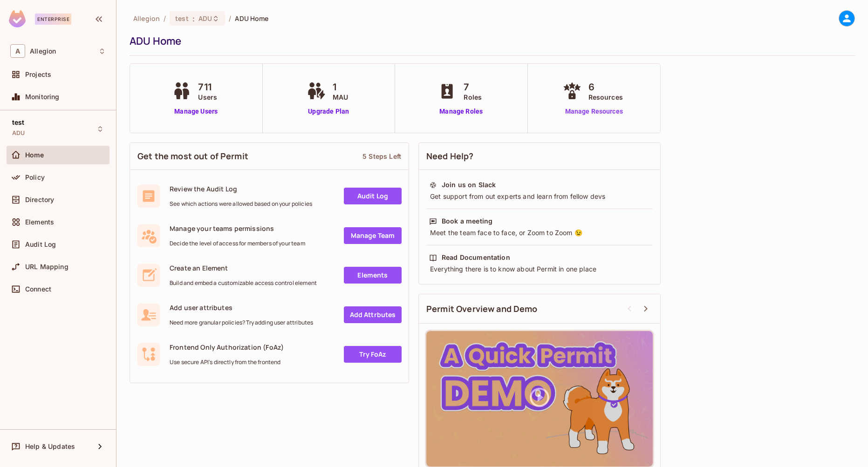 The image size is (868, 467). What do you see at coordinates (539, 233) in the screenshot?
I see `div: Meet the team face to face, or Zoom to Zoom 😉` at bounding box center [539, 233].